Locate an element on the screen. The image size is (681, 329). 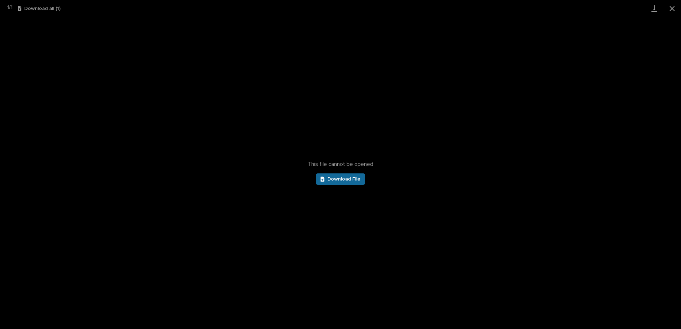
span: Download File is located at coordinates (344, 179).